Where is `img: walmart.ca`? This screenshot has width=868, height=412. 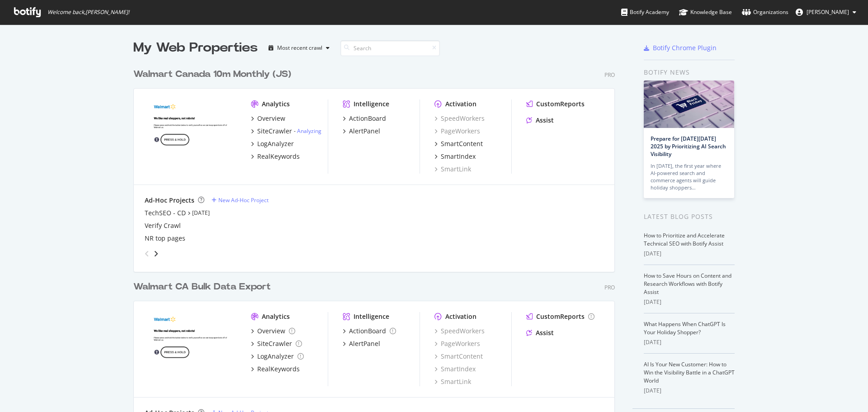
img: walmart.ca is located at coordinates (190, 136).